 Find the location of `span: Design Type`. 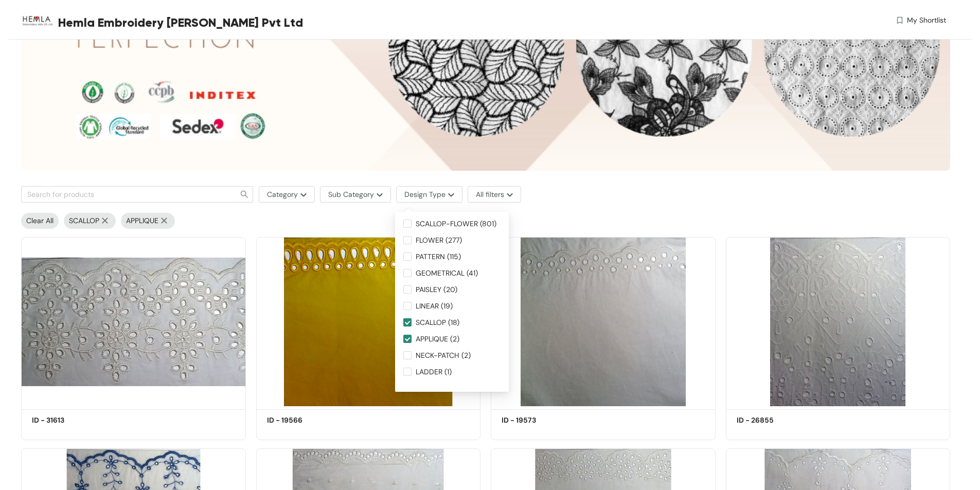

span: Design Type is located at coordinates (425, 195).